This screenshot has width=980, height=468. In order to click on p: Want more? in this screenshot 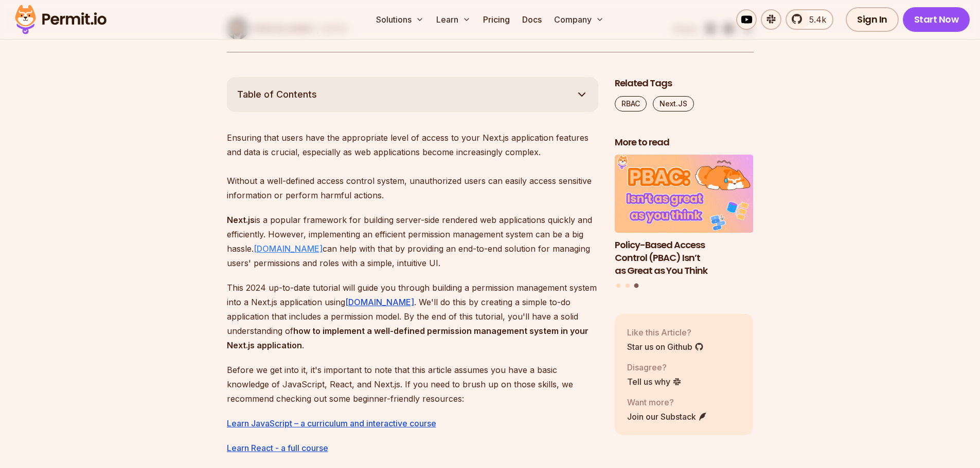, I will do `click(667, 402)`.